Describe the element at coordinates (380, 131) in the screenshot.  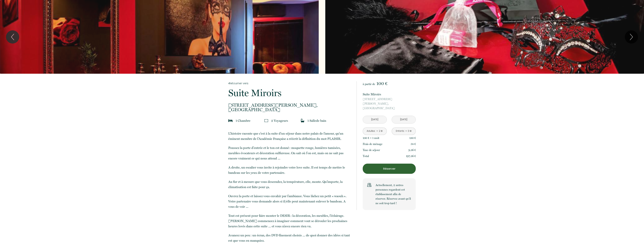
I see `div: 2` at that location.